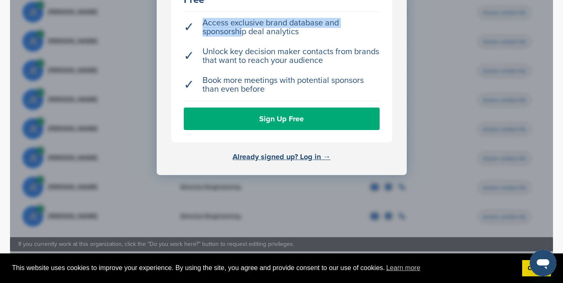 This screenshot has height=283, width=563. Describe the element at coordinates (281, 157) in the screenshot. I see `a: Already signed up? Log in →` at that location.